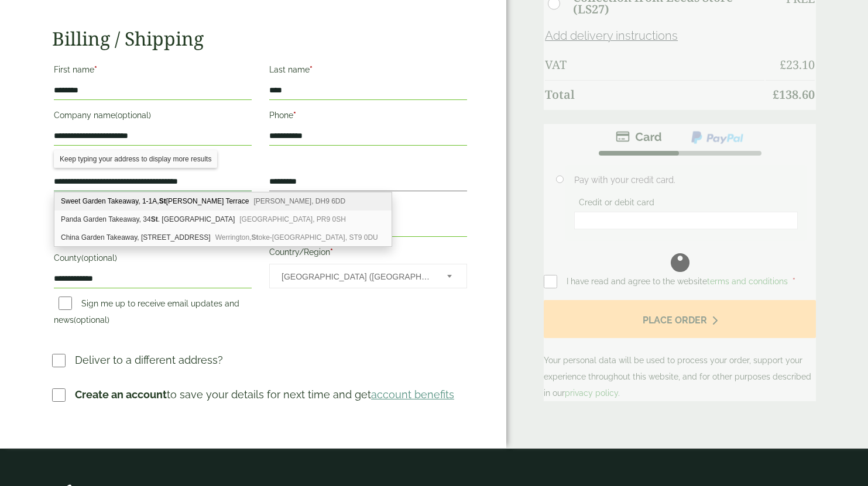 The height and width of the screenshot is (486, 868). What do you see at coordinates (120, 394) in the screenshot?
I see `strong: Create an account` at bounding box center [120, 394].